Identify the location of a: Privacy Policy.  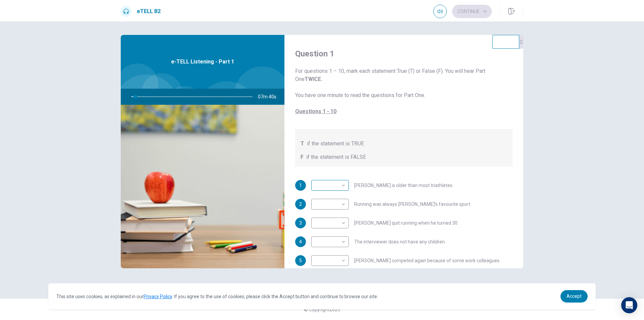
(158, 296).